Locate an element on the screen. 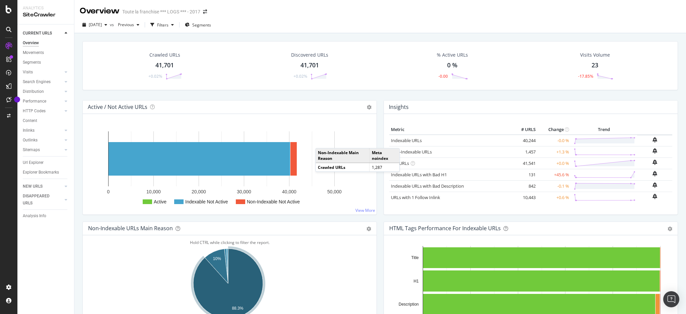  div: CURRENT URLS is located at coordinates (37, 33).